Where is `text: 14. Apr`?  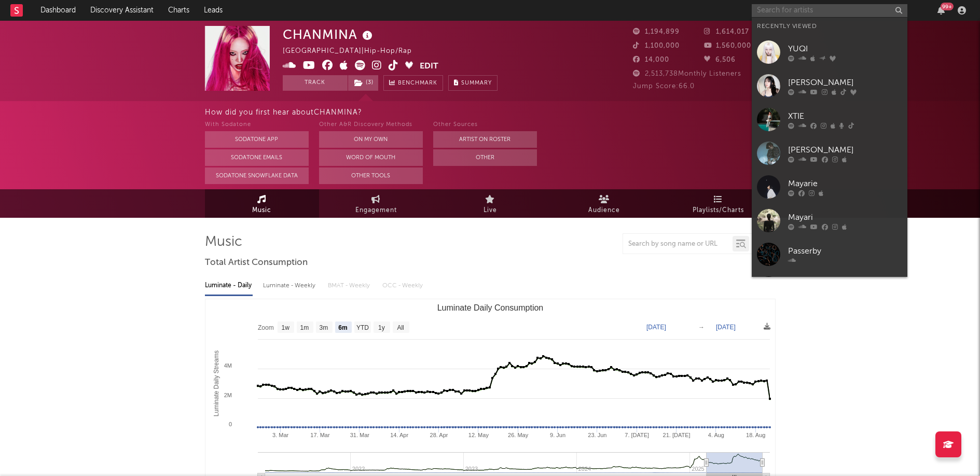 text: 14. Apr is located at coordinates (399, 435).